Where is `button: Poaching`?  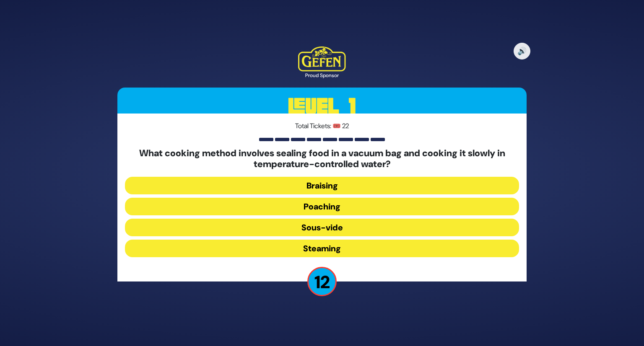 button: Poaching is located at coordinates (322, 207).